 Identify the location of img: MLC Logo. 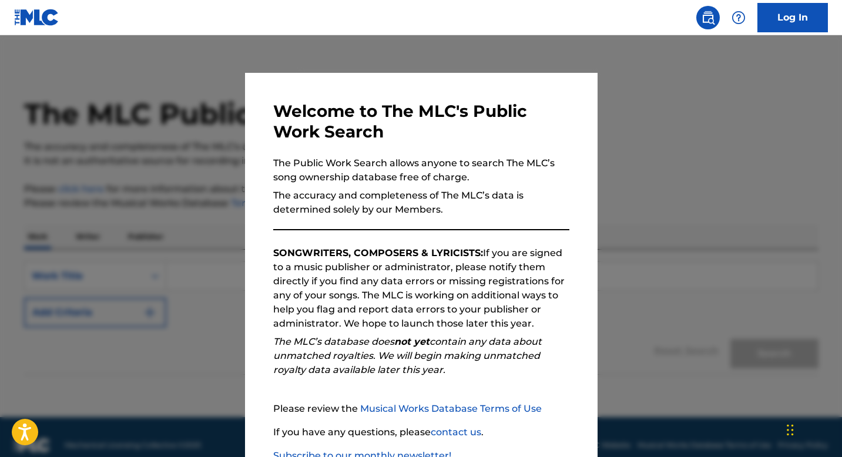
(36, 17).